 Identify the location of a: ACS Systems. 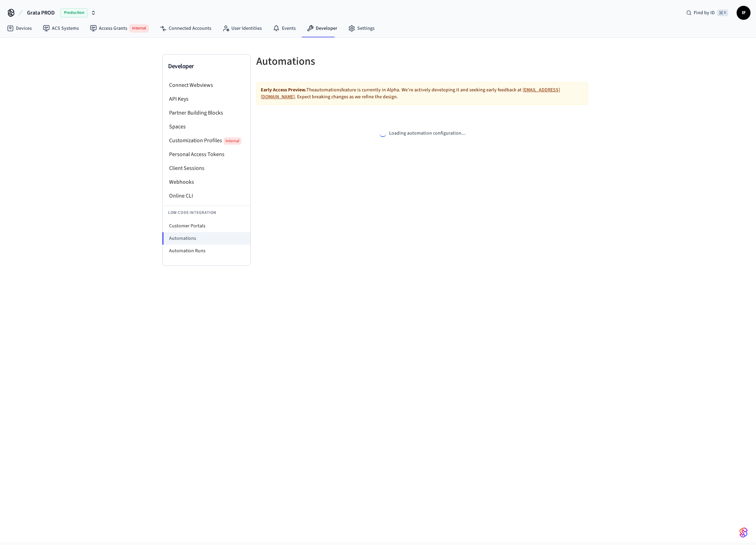
(61, 29).